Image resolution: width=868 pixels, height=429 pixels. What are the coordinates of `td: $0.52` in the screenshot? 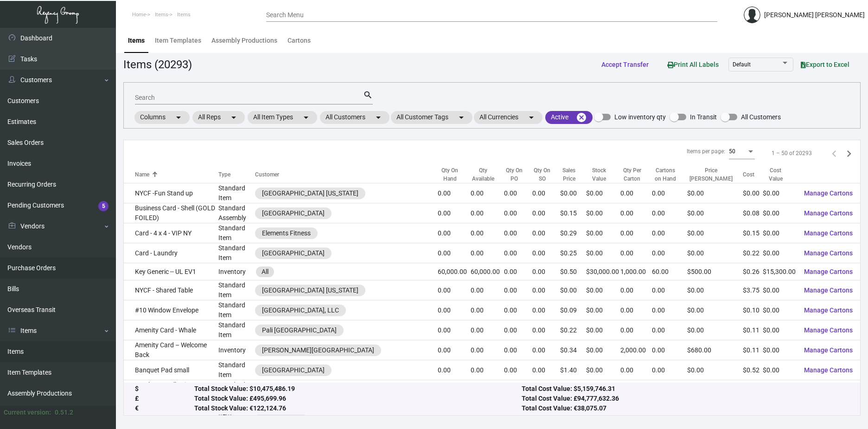 It's located at (752, 370).